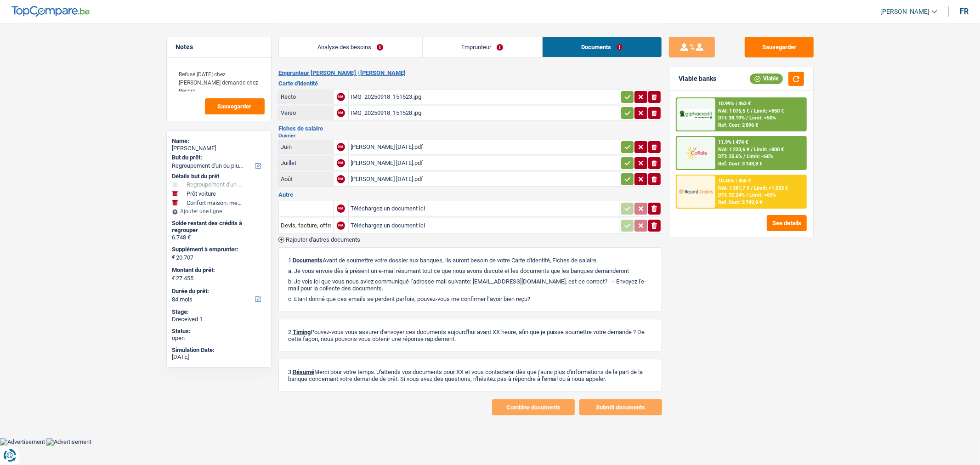  What do you see at coordinates (308, 260) in the screenshot?
I see `span: Documents` at bounding box center [308, 260].